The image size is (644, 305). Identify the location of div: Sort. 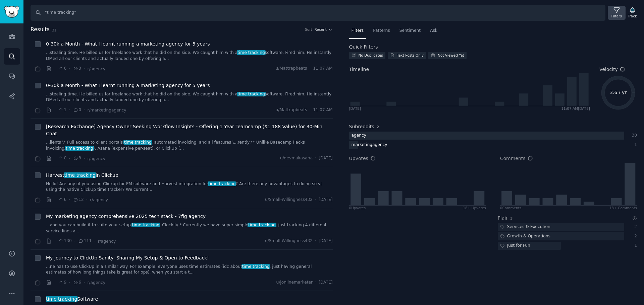
(309, 29).